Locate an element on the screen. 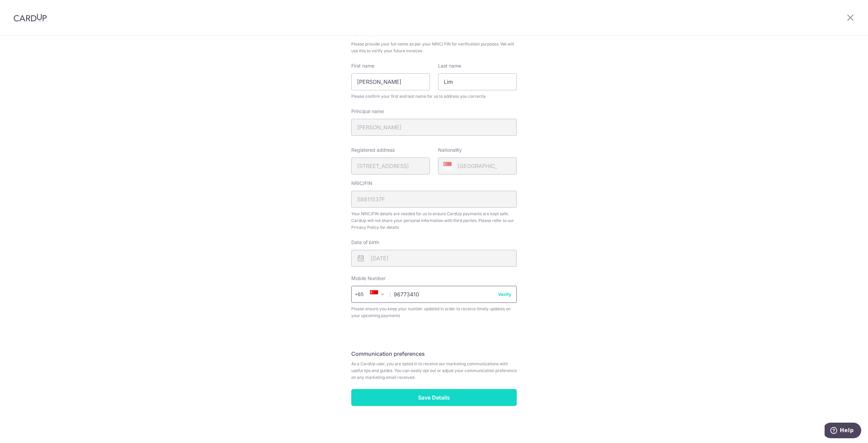 The image size is (868, 443). label: Mobile Number is located at coordinates (368, 279).